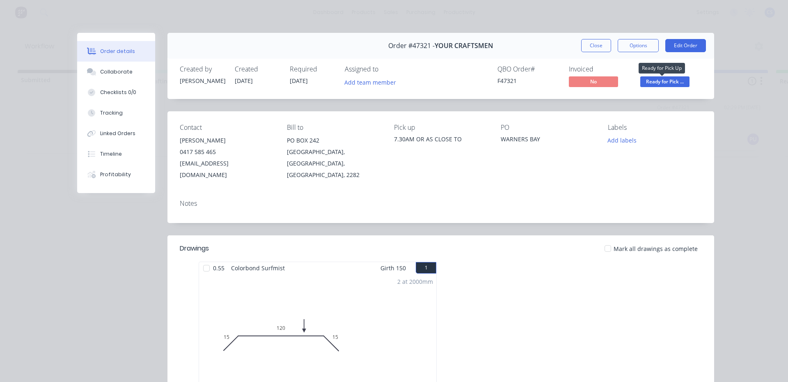 Image resolution: width=788 pixels, height=382 pixels. What do you see at coordinates (116, 72) in the screenshot?
I see `div: Collaborate` at bounding box center [116, 72].